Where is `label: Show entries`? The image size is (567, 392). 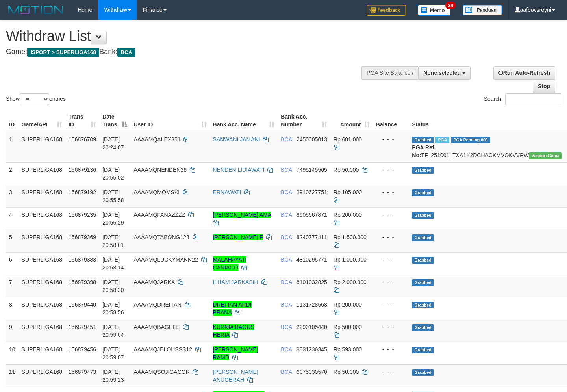 label: Show entries is located at coordinates (36, 99).